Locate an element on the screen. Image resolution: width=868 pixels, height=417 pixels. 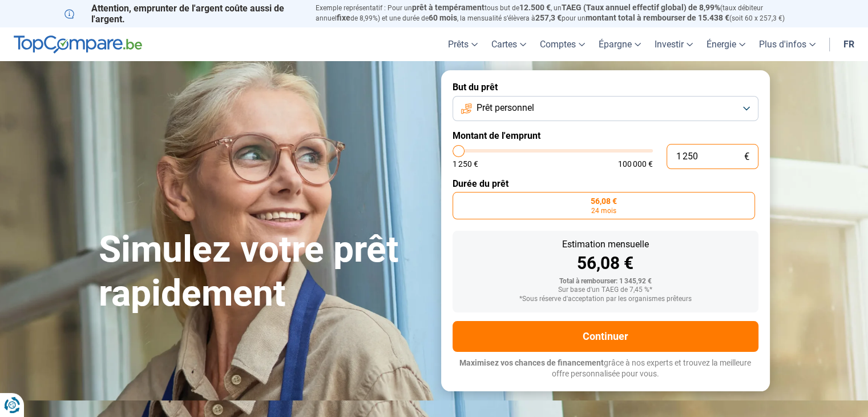
span: TAEG (Taux annuel effectif global) de 8,99% is located at coordinates (641, 7).